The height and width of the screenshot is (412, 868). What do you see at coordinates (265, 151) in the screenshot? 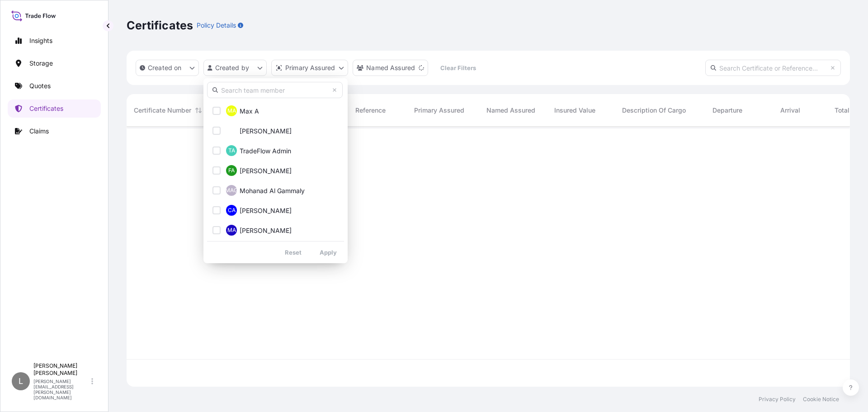
I see `span: TradeFlow Admin` at bounding box center [265, 151].